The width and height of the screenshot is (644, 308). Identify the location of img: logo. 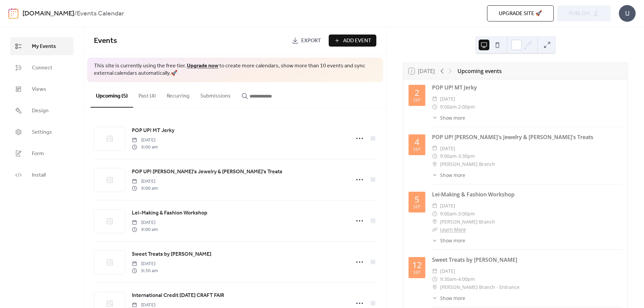
(13, 13).